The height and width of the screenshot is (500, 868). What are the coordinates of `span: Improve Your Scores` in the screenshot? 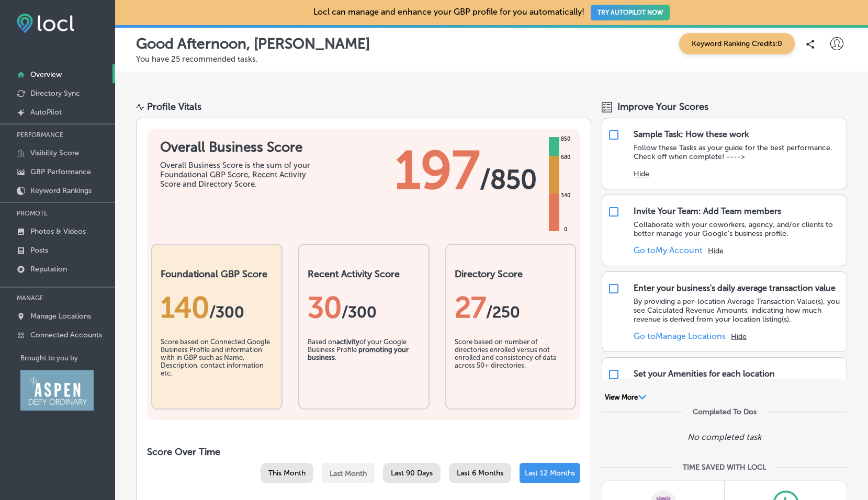 It's located at (663, 106).